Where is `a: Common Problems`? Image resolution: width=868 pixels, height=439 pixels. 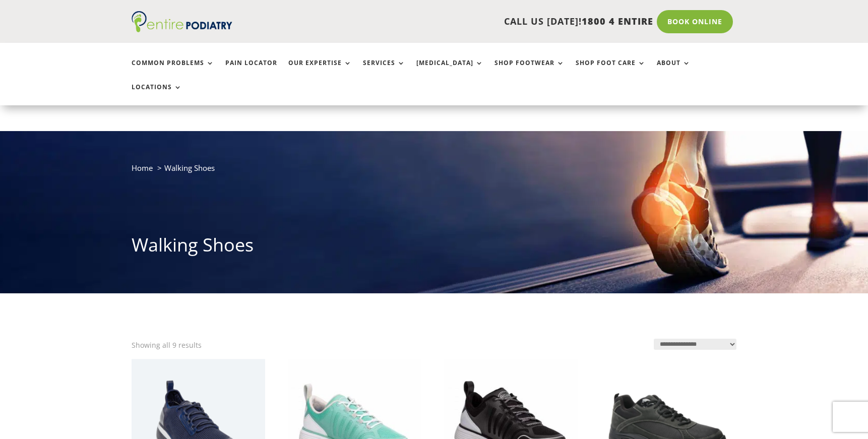 a: Common Problems is located at coordinates (173, 70).